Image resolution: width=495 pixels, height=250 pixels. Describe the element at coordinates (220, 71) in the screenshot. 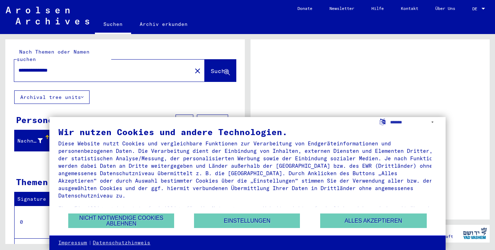

I see `button: Suche` at that location.